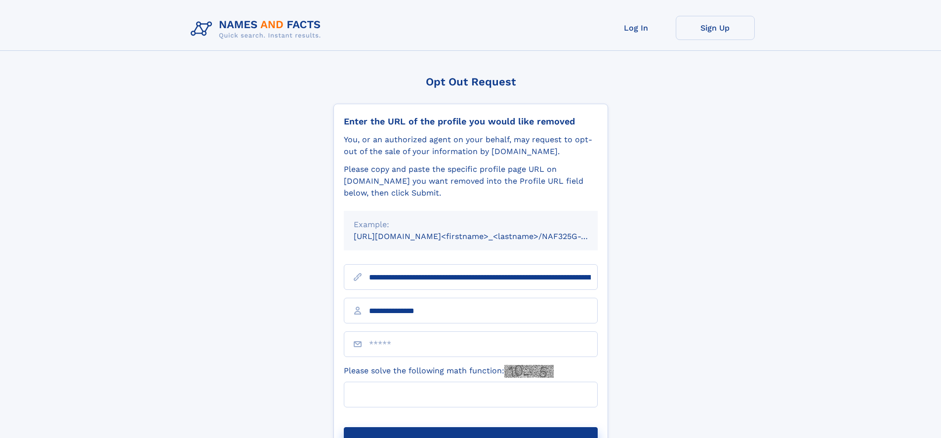  Describe the element at coordinates (471, 82) in the screenshot. I see `div: Opt Out Request` at that location.